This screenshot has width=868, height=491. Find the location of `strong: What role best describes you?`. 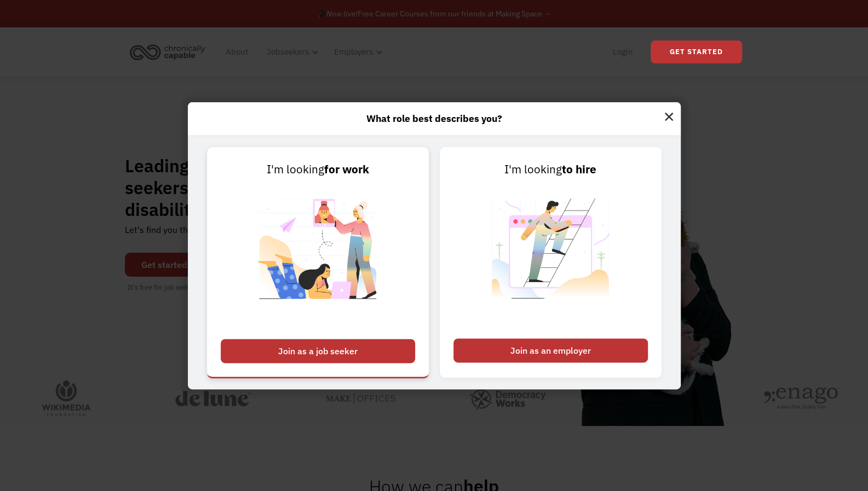

strong: What role best describes you? is located at coordinates (434, 118).